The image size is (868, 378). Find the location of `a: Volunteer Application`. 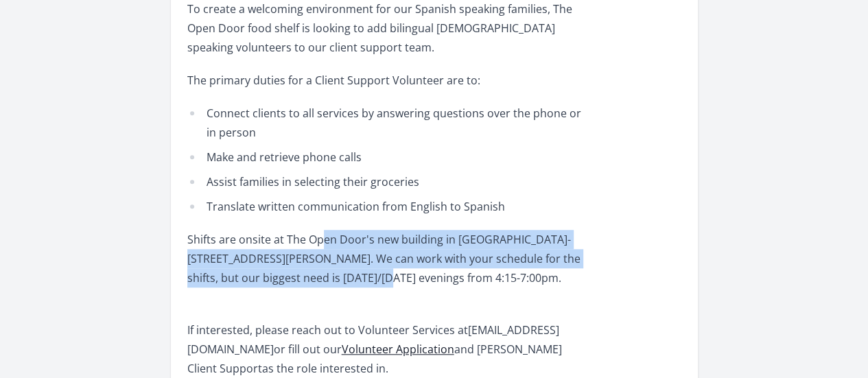

a: Volunteer Application is located at coordinates (398, 349).